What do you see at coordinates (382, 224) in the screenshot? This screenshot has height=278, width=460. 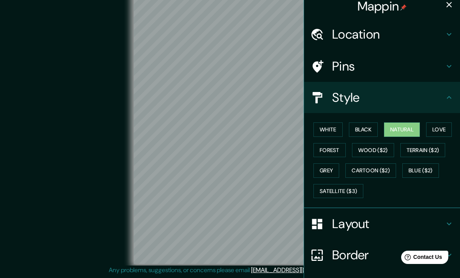 I see `div: Layout` at bounding box center [382, 224].